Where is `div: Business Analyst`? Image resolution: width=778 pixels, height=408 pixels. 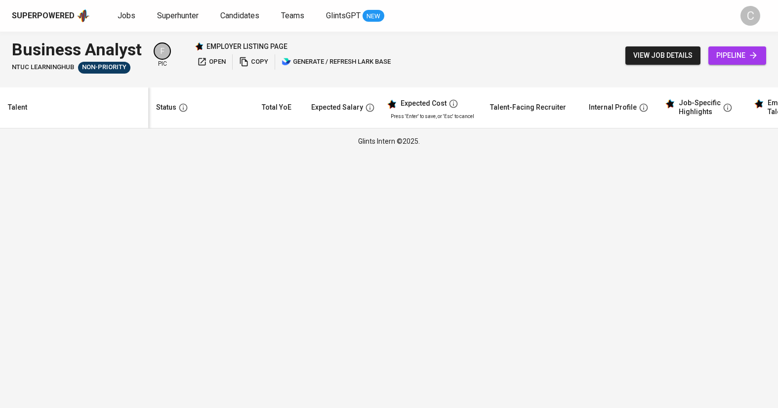
div: Business Analyst is located at coordinates (77, 49).